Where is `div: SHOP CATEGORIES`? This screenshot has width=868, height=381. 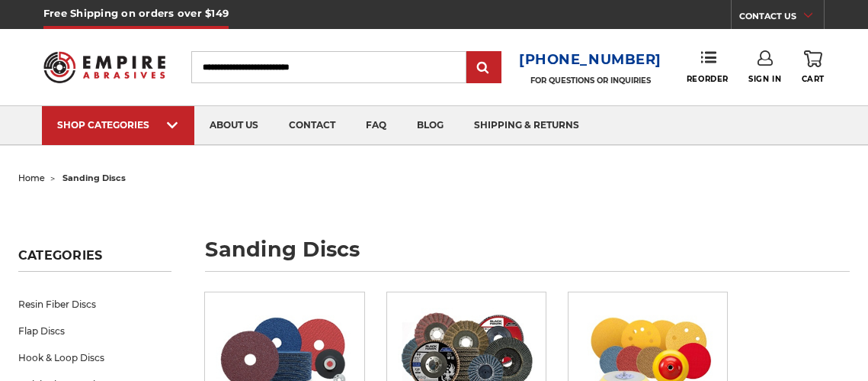 div: SHOP CATEGORIES is located at coordinates (118, 124).